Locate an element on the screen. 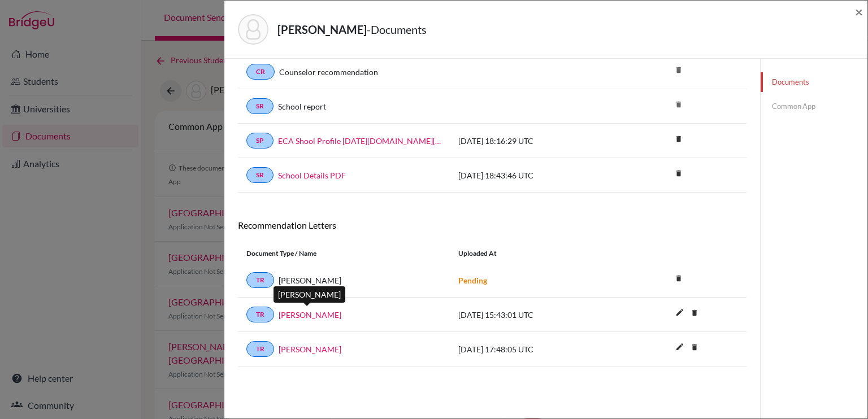 The height and width of the screenshot is (419, 868). button: Close is located at coordinates (859, 12).